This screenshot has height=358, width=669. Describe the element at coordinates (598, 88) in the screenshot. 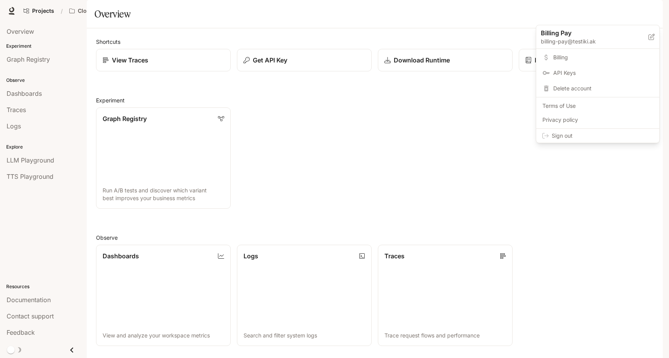

I see `div: Delete account` at that location.